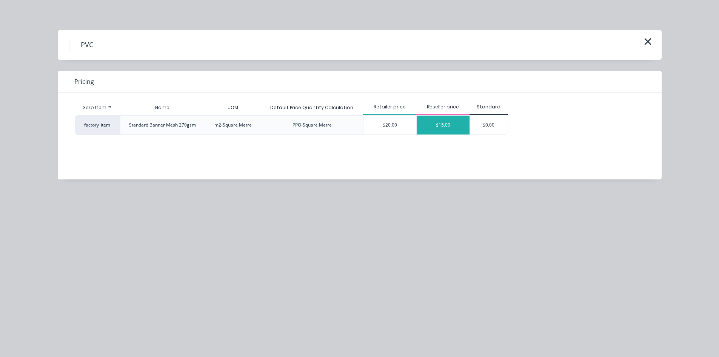  What do you see at coordinates (312, 108) in the screenshot?
I see `div: Default Price Quantity Calculation` at bounding box center [312, 108].